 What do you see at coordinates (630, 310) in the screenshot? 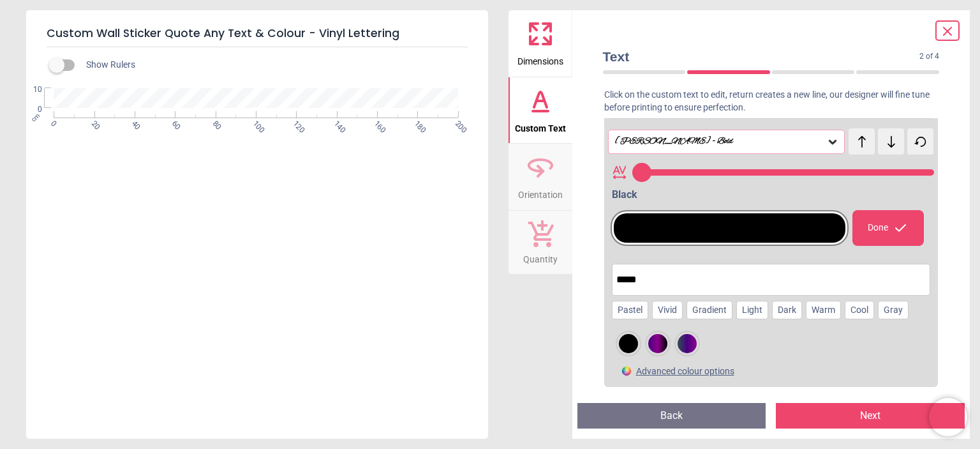
I see `div: Pastel` at bounding box center [630, 310].